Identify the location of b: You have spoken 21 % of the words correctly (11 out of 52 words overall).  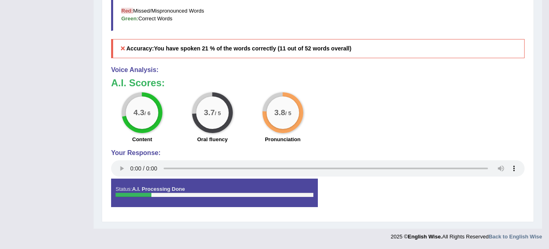
(252, 48).